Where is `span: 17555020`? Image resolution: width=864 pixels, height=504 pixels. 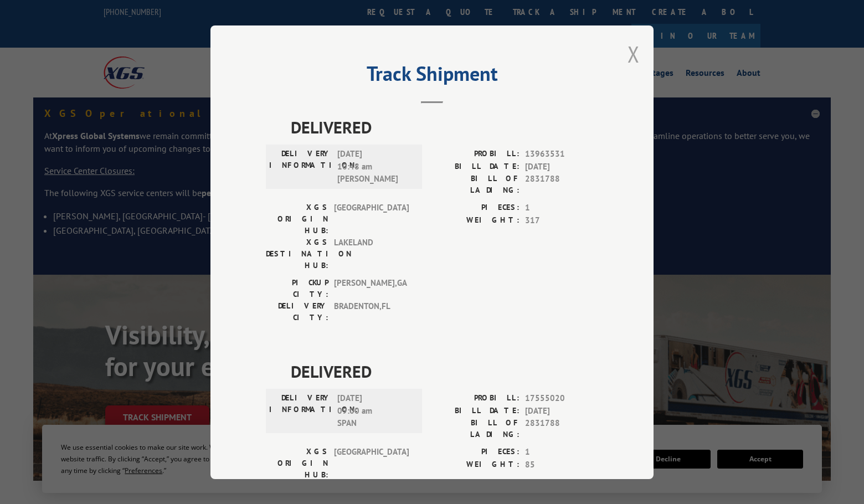 span: 17555020 is located at coordinates (561, 398).